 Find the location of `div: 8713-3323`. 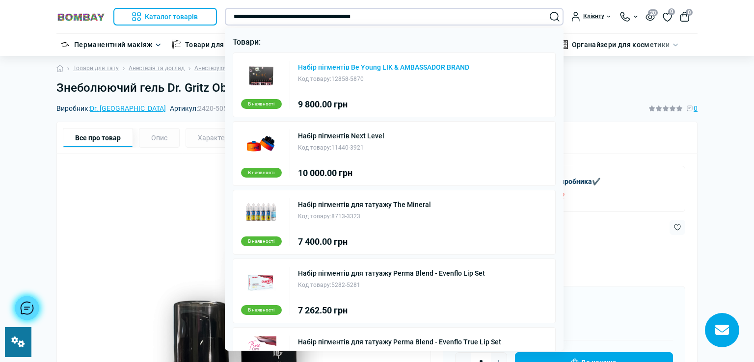

div: 8713-3323 is located at coordinates (364, 216).